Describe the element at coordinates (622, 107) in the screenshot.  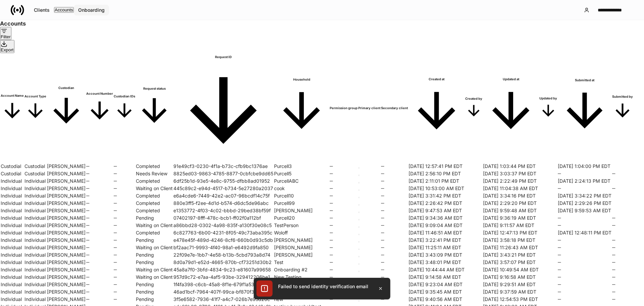
I see `span: Submitted by` at that location.